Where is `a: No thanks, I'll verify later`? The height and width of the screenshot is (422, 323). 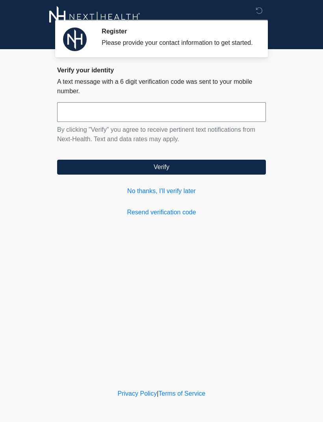 a: No thanks, I'll verify later is located at coordinates (161, 191).